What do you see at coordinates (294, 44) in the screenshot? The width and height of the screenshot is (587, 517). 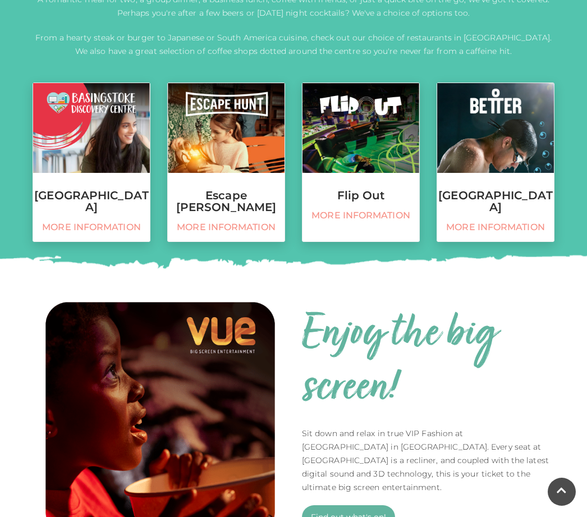 I see `p: From a hearty steak or burger to Japanese or South America cuisine, check out our choice of resta...` at bounding box center [294, 44].